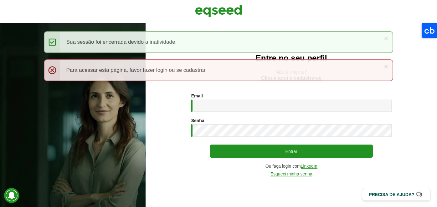 This screenshot has height=207, width=437. I want to click on div: Sua sessão foi encerrada devido a inatividade., so click(218, 42).